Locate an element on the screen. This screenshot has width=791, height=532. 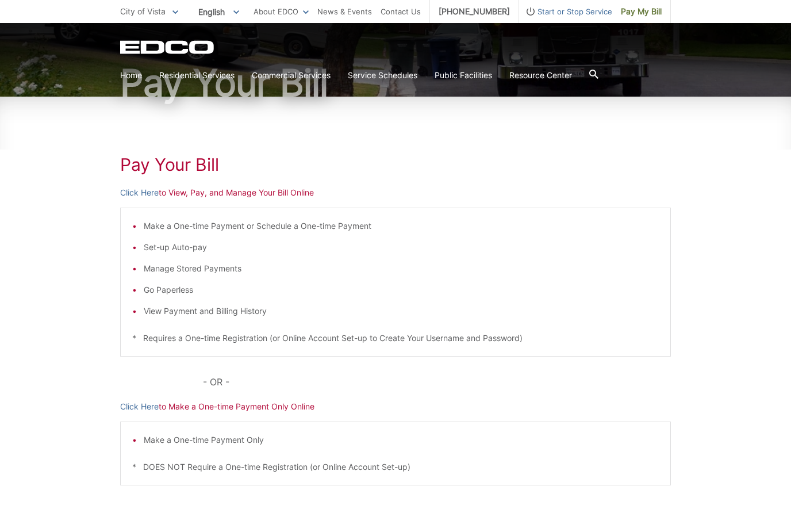
p: * Requires a One-time Registration (or Online Account Set-up to Create Your Username and Password) is located at coordinates (396, 338).